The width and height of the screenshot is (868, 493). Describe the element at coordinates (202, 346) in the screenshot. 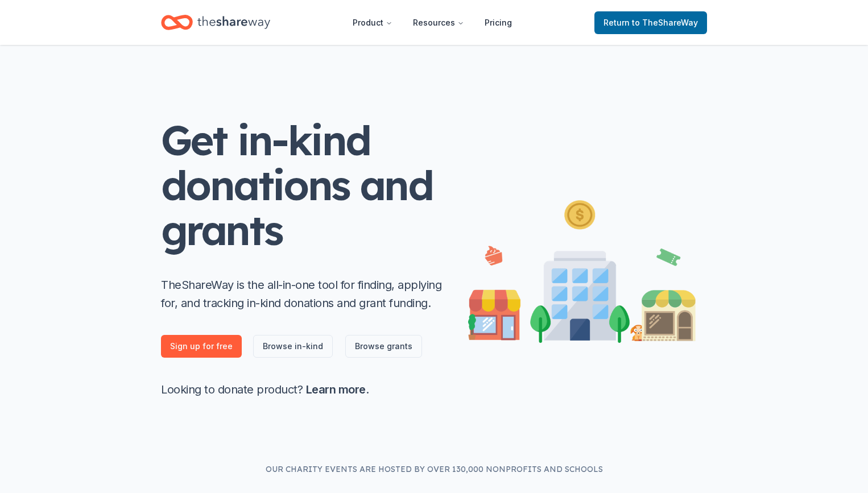

I see `a: Sign up for free` at that location.